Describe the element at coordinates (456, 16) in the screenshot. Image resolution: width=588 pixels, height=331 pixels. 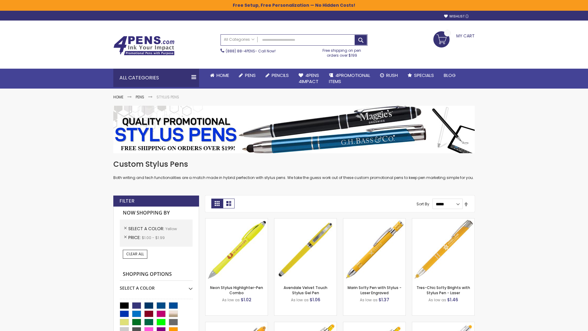
I see `a: Wishlist` at that location.